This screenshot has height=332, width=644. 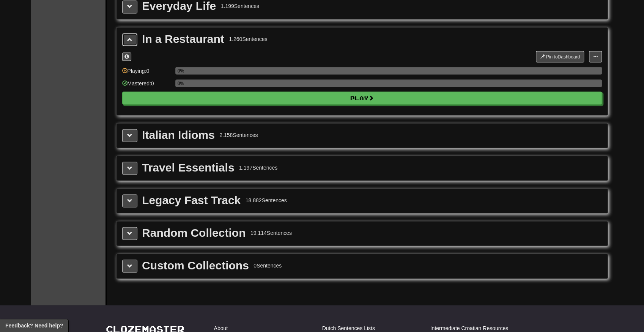 I want to click on div: Everyday Life, so click(x=179, y=6).